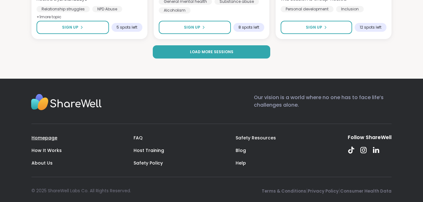 The height and width of the screenshot is (202, 423). I want to click on span: 12 spots left, so click(370, 27).